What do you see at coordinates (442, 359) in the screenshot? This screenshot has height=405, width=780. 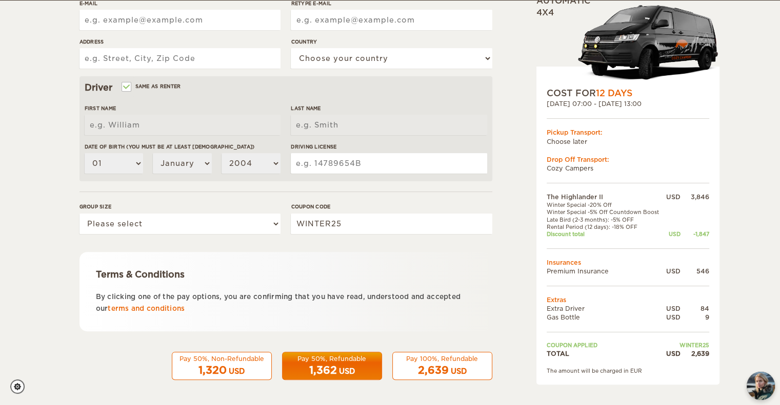 I see `div: Pay 100%, Refundable` at bounding box center [442, 359].